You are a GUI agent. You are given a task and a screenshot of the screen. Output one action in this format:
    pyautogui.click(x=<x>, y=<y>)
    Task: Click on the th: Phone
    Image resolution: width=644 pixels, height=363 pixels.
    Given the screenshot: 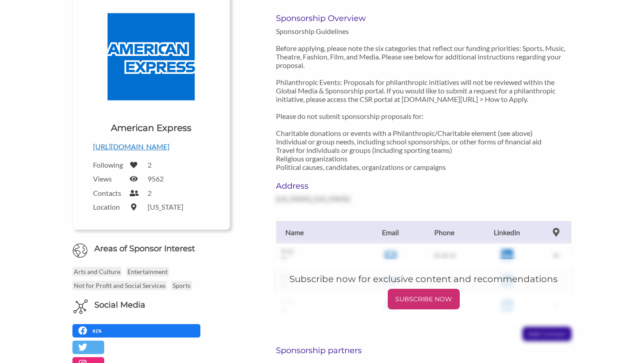 What is the action you would take?
    pyautogui.click(x=445, y=232)
    